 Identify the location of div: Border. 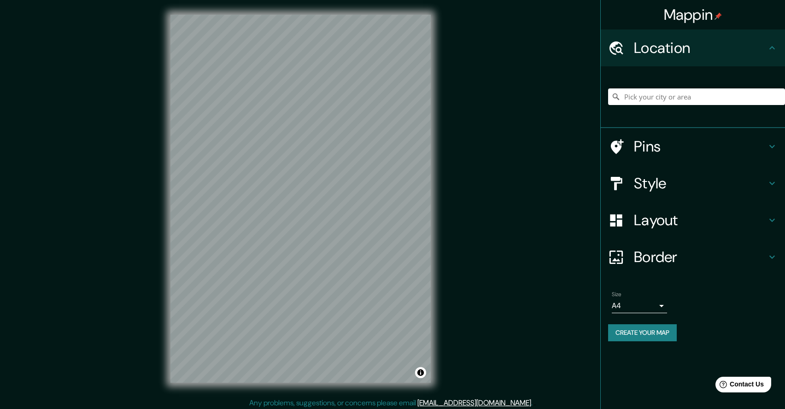
(693, 257).